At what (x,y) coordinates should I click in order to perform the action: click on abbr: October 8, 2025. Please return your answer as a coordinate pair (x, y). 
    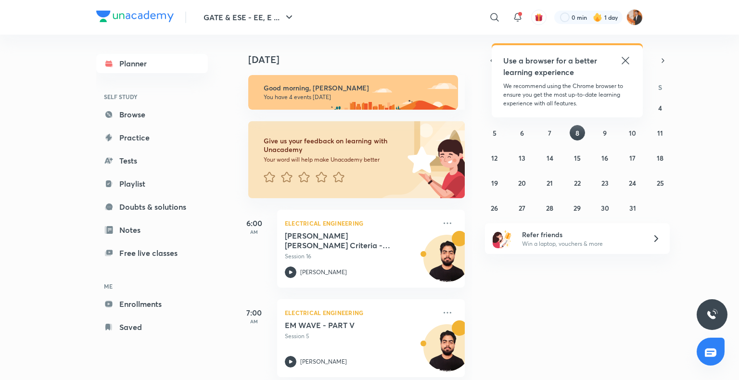
    Looking at the image, I should click on (577, 133).